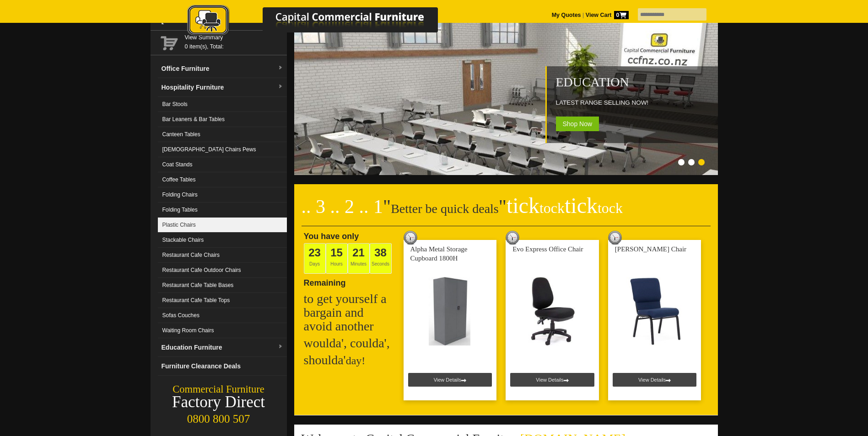 The width and height of the screenshot is (868, 436). I want to click on p: LATEST RANGE SELLING NOW!, so click(635, 103).